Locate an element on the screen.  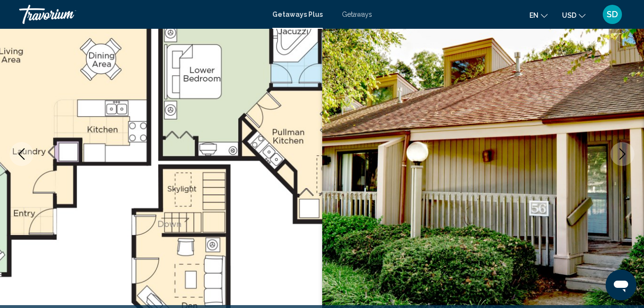
span: en is located at coordinates (534, 16).